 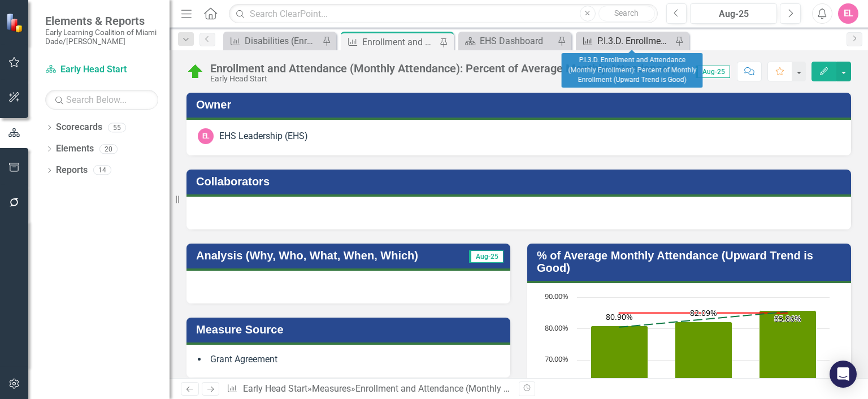 I want to click on a: Scorecards, so click(x=79, y=127).